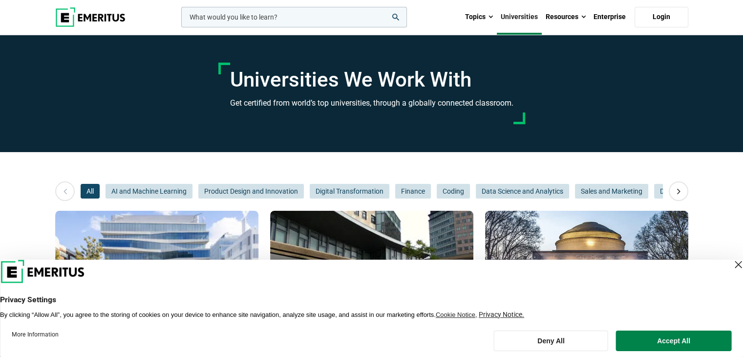 The width and height of the screenshot is (743, 357). Describe the element at coordinates (349, 191) in the screenshot. I see `button: Digital Transformation` at that location.